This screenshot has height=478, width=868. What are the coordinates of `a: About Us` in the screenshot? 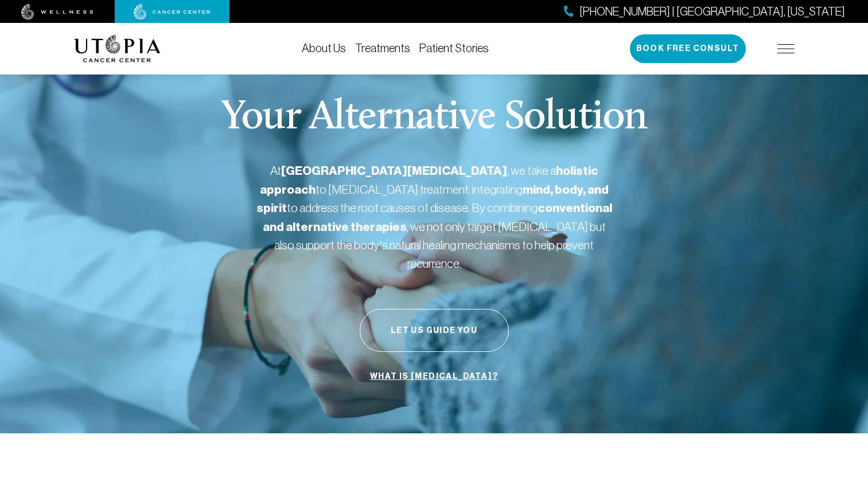 It's located at (324, 48).